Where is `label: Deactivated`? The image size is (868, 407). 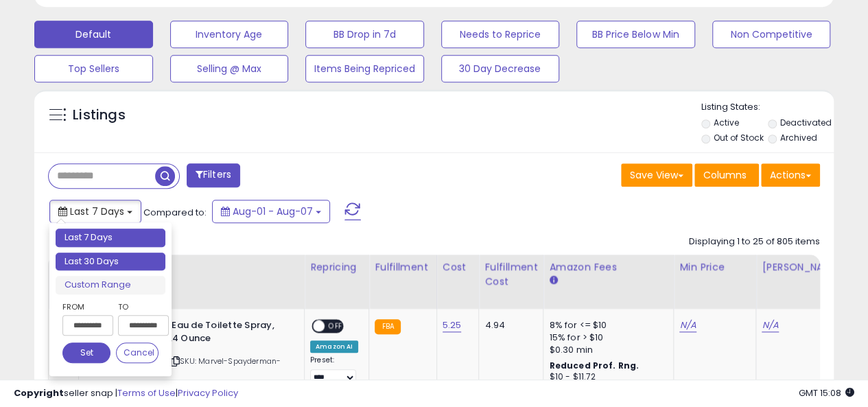
label: Deactivated is located at coordinates (805, 122).